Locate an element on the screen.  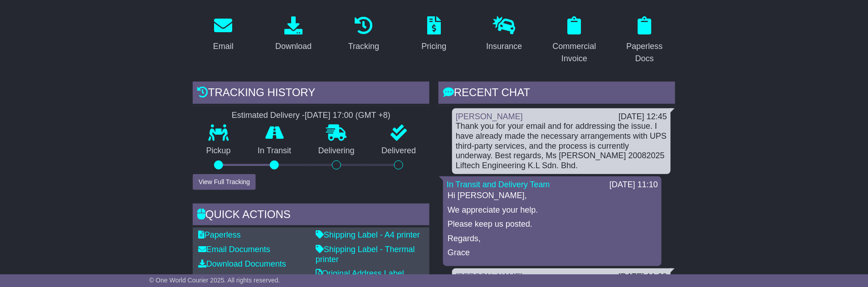
div: Thank you for your email and for addressing the issue. I have already made the necessary arrangem... is located at coordinates (562, 145).